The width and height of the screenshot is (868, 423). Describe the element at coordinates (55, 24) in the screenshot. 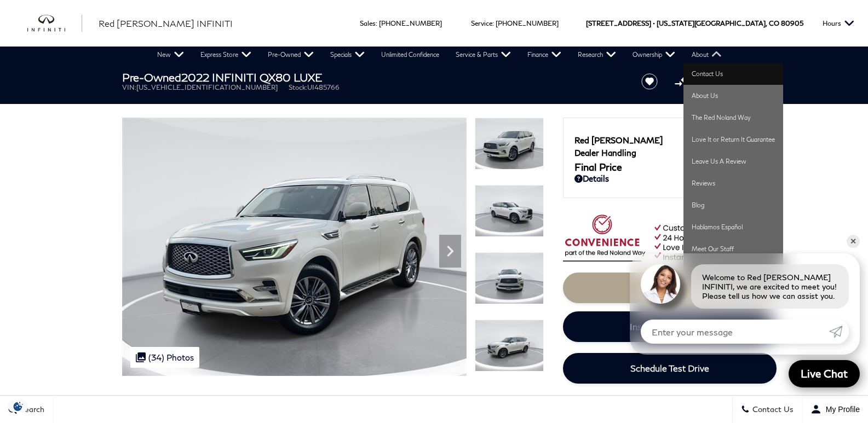

I see `a: infiniti` at that location.